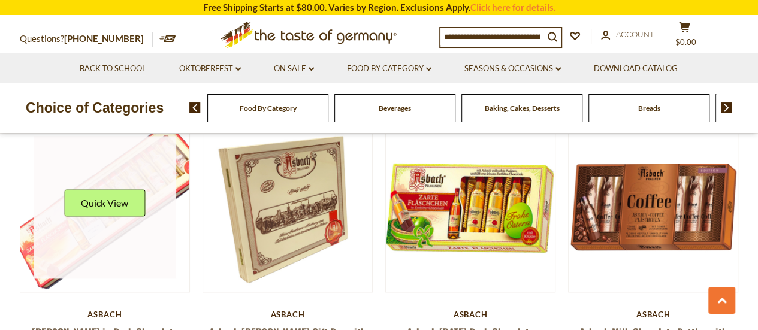 The width and height of the screenshot is (758, 330). Describe the element at coordinates (649, 108) in the screenshot. I see `span: Breads` at that location.